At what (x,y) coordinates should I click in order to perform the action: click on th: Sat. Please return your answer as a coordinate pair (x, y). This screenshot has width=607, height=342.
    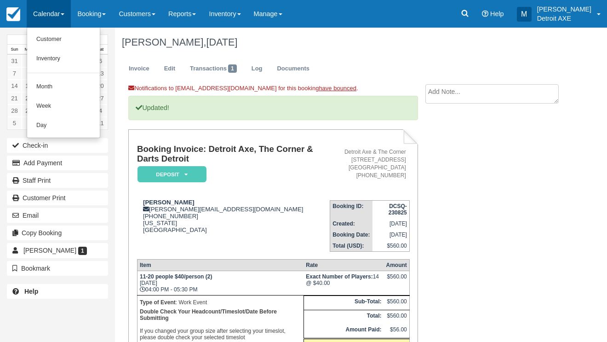
    Looking at the image, I should click on (100, 50).